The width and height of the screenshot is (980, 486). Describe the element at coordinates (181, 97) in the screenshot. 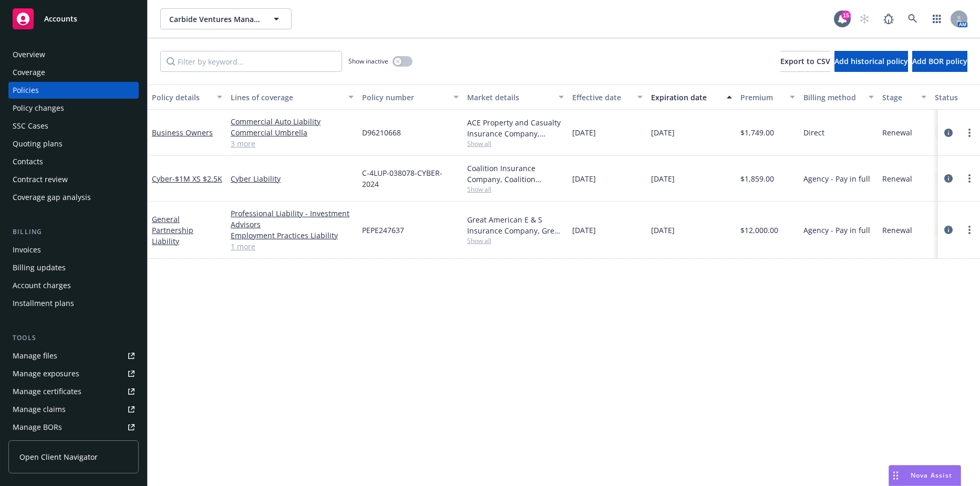

I see `div: Policy details` at that location.